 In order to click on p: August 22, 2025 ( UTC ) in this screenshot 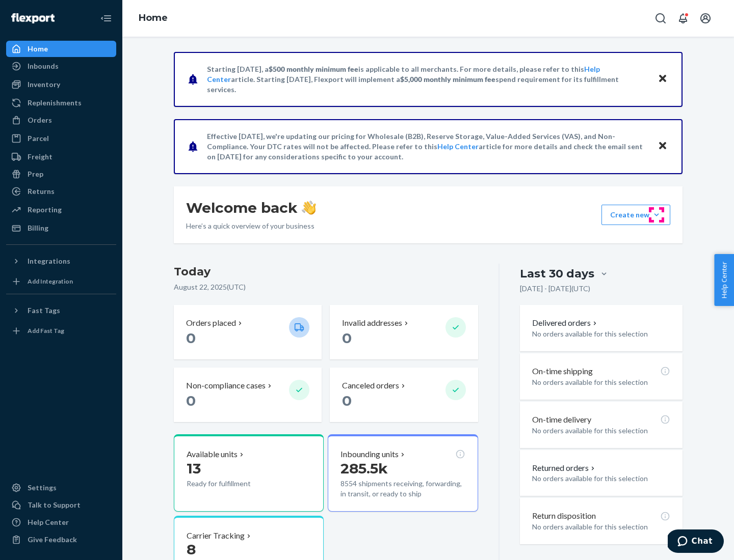, I will do `click(326, 287)`.